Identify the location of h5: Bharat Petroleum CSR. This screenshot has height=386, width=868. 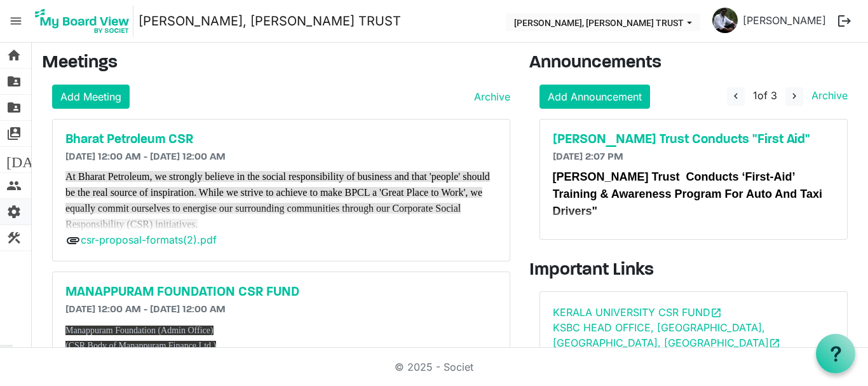
(281, 140).